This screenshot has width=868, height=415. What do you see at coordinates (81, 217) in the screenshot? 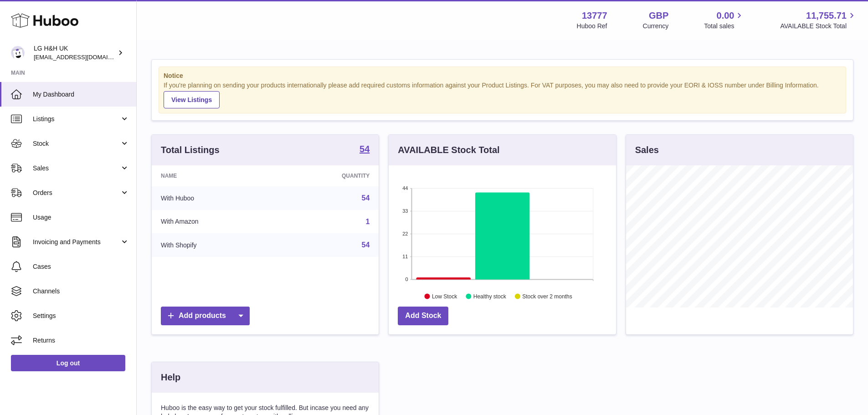
I see `span: Usage` at bounding box center [81, 217].